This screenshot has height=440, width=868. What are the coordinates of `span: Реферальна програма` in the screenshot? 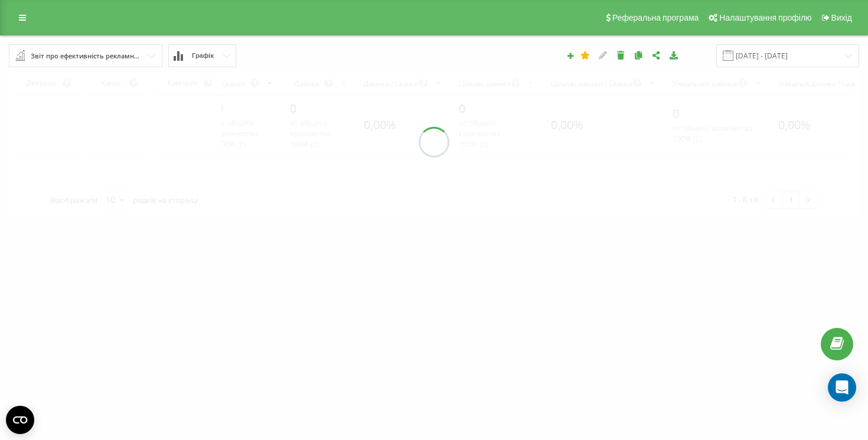 It's located at (656, 17).